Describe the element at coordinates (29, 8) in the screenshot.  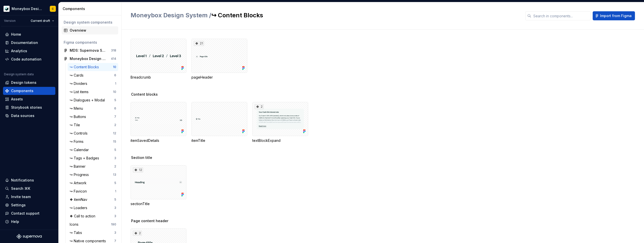
I see `button: Moneybox Design SystemC` at that location.